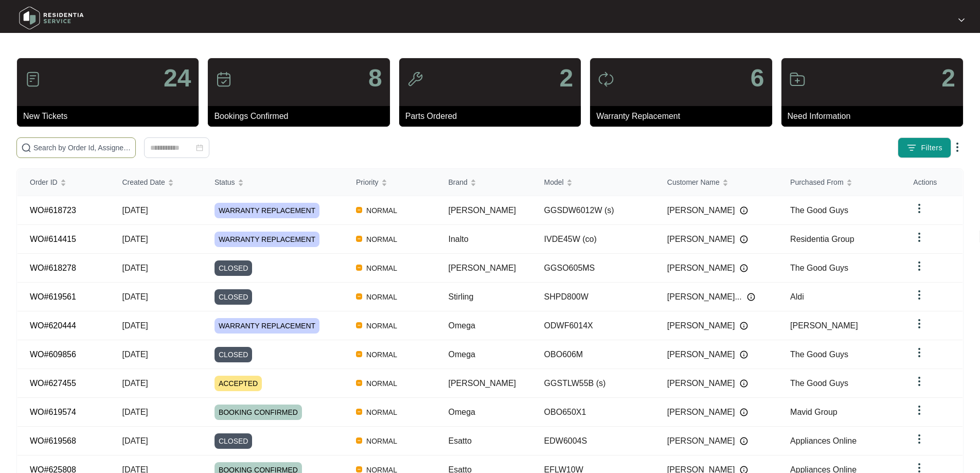 This screenshot has height=473, width=980. I want to click on td: OBO606M, so click(593, 354).